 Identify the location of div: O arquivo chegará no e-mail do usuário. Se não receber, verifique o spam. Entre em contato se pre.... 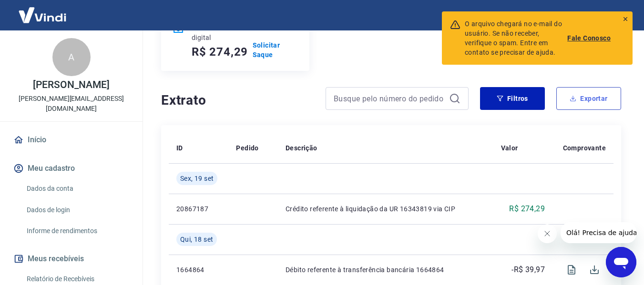
(516, 38).